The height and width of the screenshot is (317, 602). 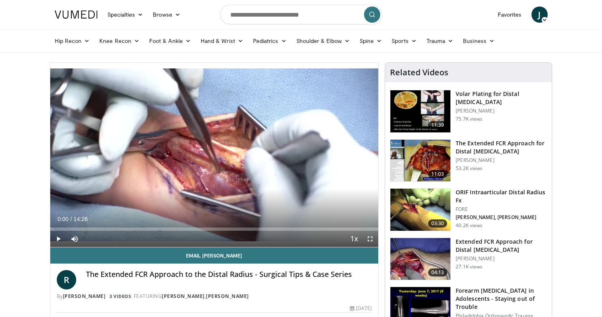 I want to click on a: Hip Recon, so click(x=72, y=41).